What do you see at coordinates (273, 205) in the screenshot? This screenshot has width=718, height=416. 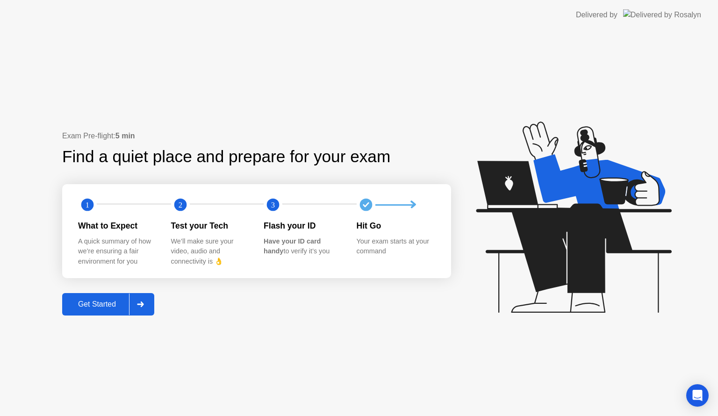 I see `text: 3` at bounding box center [273, 205].